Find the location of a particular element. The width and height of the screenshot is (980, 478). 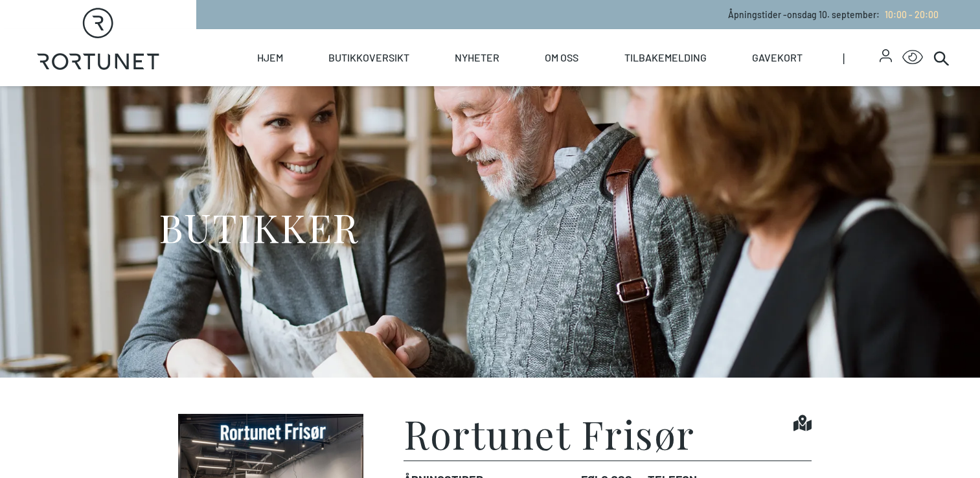

a: Om oss is located at coordinates (561, 58).